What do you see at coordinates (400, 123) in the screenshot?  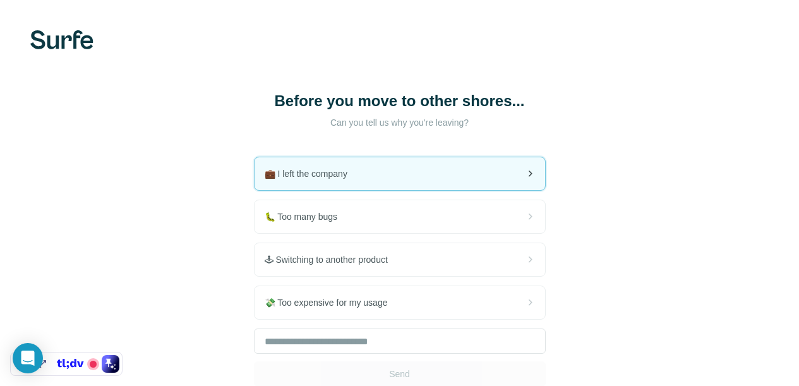 I see `p: Can you tell us why you're leaving?` at bounding box center [400, 123].